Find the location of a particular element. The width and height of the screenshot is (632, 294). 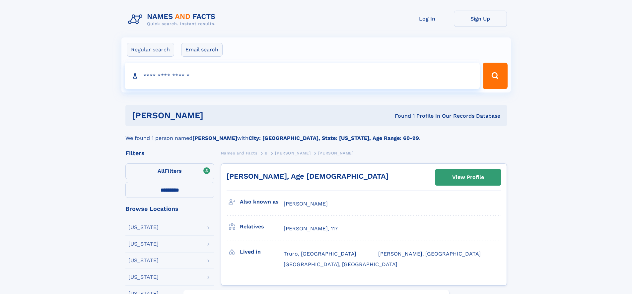

div: View Profile is located at coordinates (468, 178).